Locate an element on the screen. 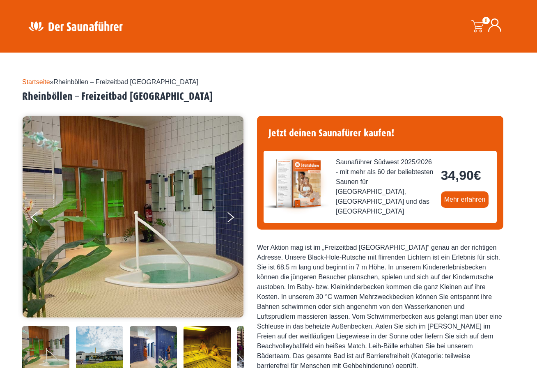 The image size is (537, 368). bdi: 34,90 is located at coordinates (461, 175).